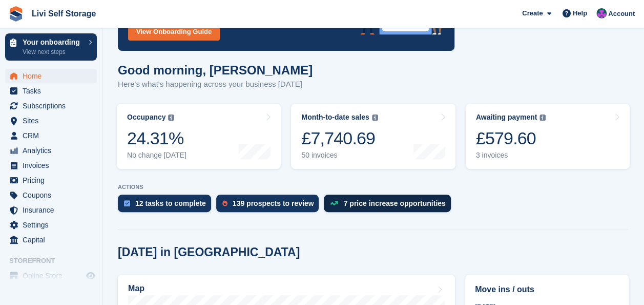 This screenshot has width=644, height=305. I want to click on div: Occupancy, so click(146, 117).